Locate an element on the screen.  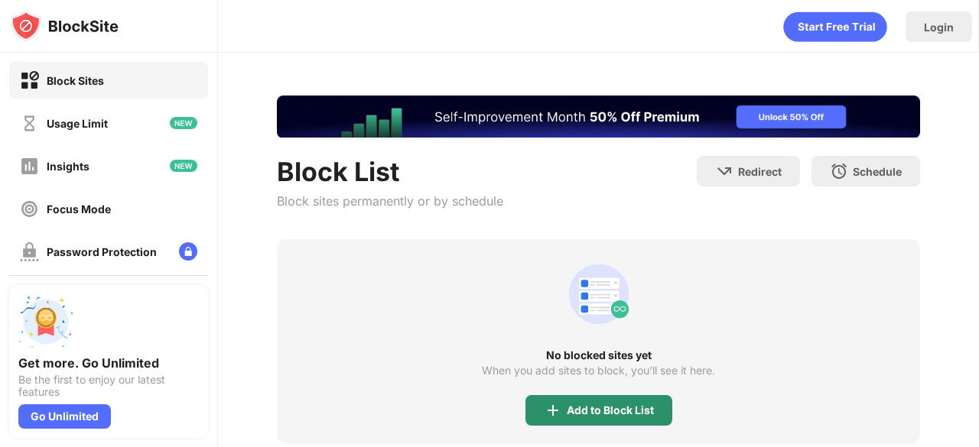
div: Block sites permanently or by schedule is located at coordinates (390, 201).